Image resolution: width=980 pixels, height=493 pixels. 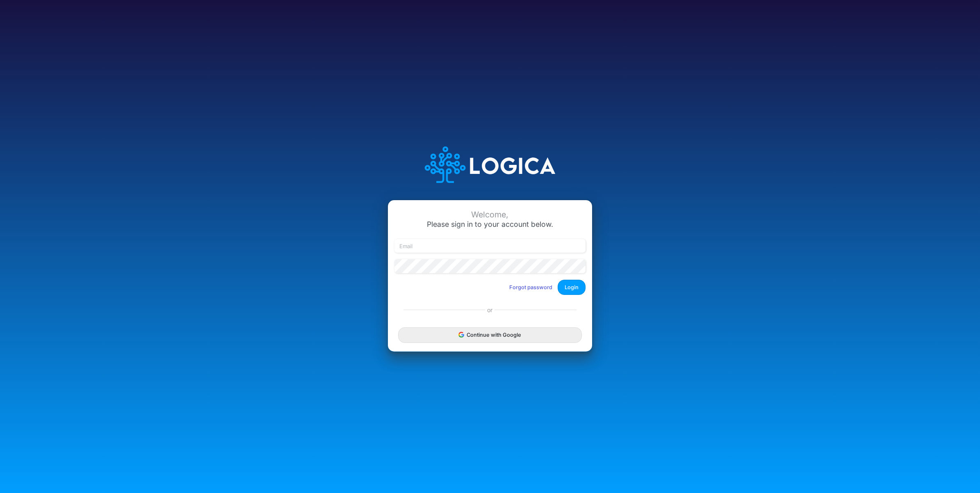 I want to click on button: Continue with Google, so click(x=490, y=335).